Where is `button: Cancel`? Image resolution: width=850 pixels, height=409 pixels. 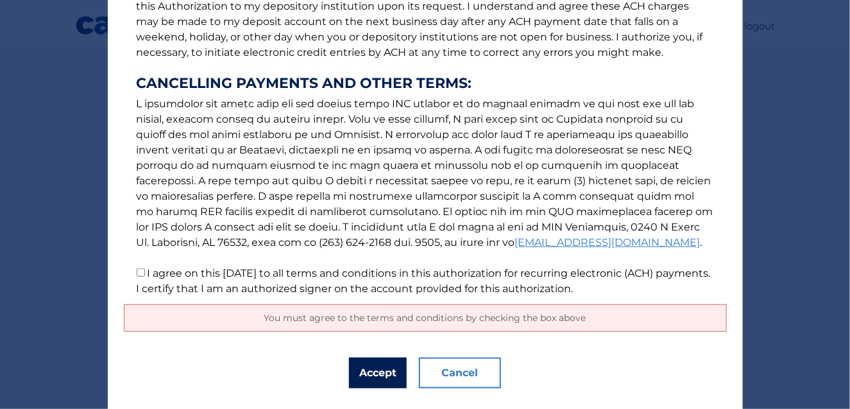 button: Cancel is located at coordinates (460, 373).